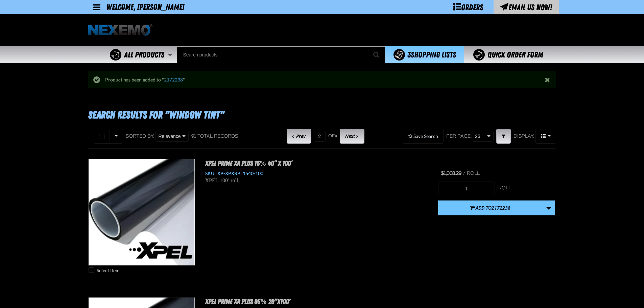  What do you see at coordinates (239, 173) in the screenshot?
I see `span: XP-XPXRPL1540-100` at bounding box center [239, 173].